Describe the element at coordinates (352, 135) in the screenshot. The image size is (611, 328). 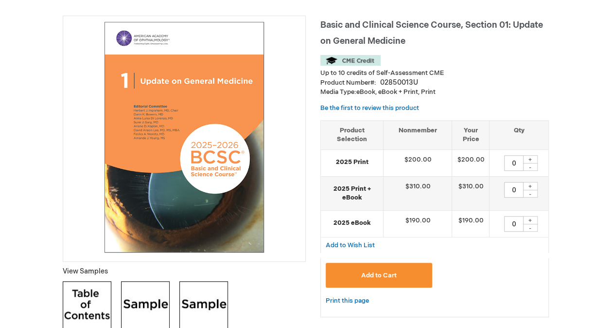
I see `th: Product Selection` at that location.